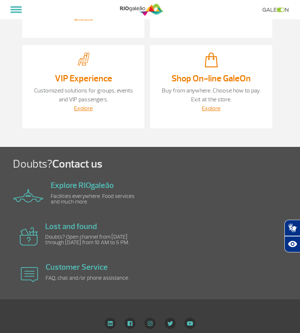 This screenshot has height=333, width=300. What do you see at coordinates (130, 324) in the screenshot?
I see `img: Facebook` at bounding box center [130, 324].